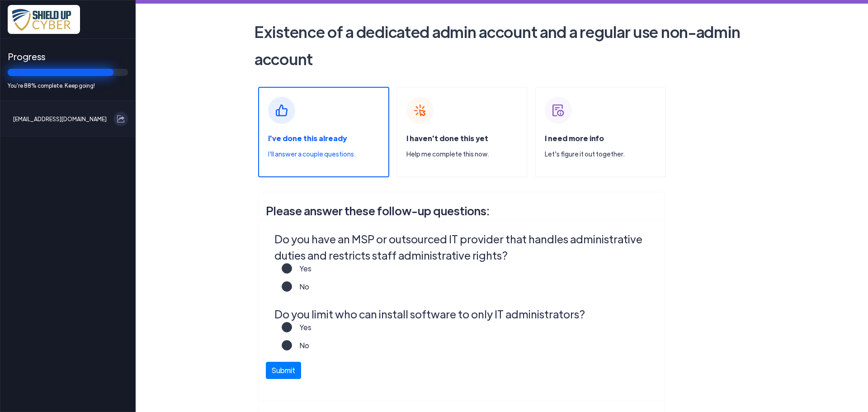 The width and height of the screenshot is (868, 412). What do you see at coordinates (574, 138) in the screenshot?
I see `span: I need more info` at bounding box center [574, 138].